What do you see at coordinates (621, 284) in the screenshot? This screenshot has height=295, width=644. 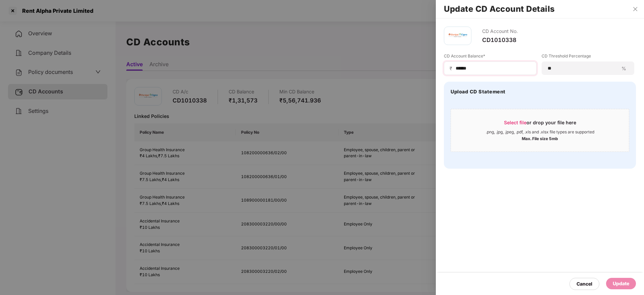 I see `div: Update` at bounding box center [621, 284].